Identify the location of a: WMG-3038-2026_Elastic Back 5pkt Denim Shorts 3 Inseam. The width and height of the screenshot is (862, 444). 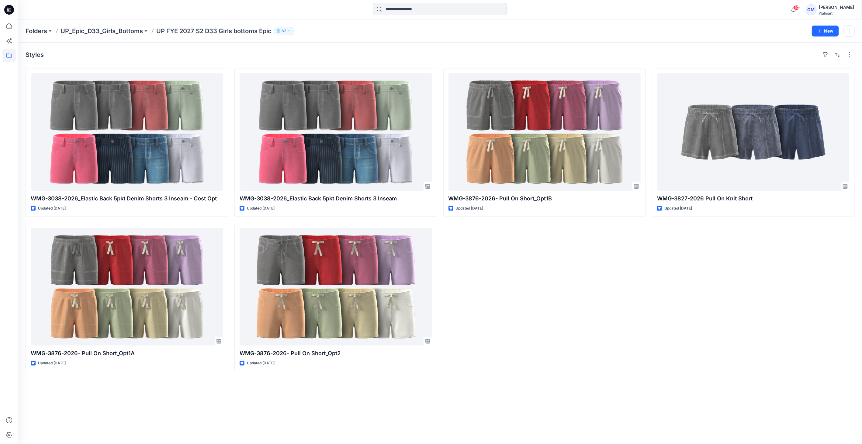
(336, 132).